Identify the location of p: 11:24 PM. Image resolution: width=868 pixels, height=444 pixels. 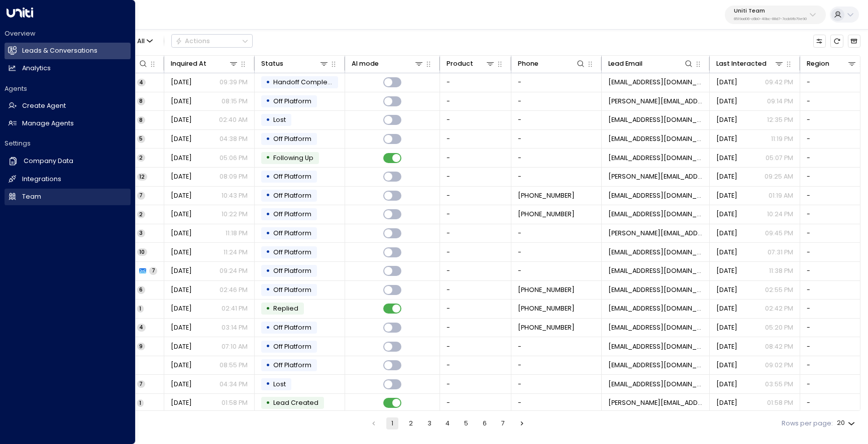
(236, 252).